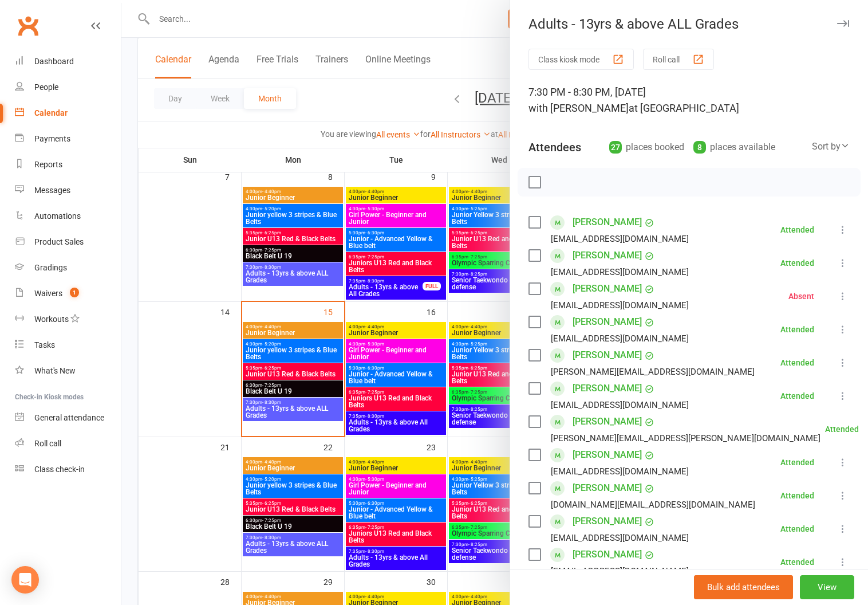 The width and height of the screenshot is (868, 605). I want to click on a: People, so click(68, 87).